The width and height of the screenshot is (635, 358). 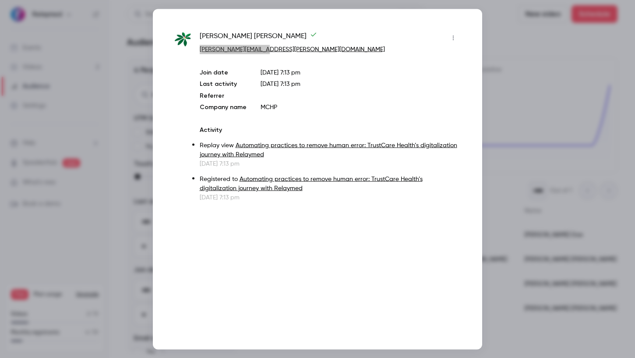 What do you see at coordinates (361, 107) in the screenshot?
I see `p: MCHP` at bounding box center [361, 107].